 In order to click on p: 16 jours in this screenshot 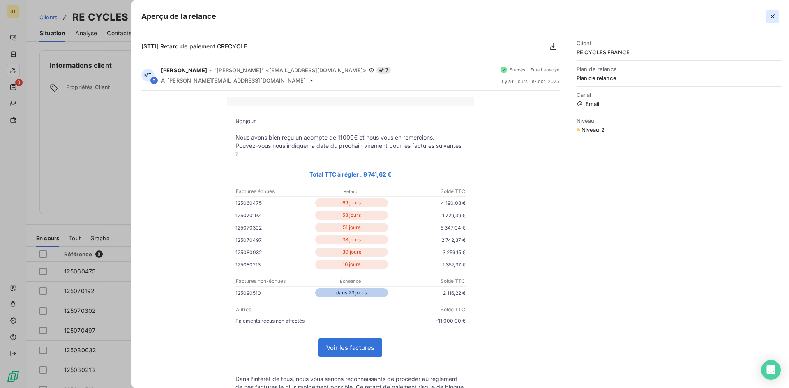, I will do `click(351, 265)`.